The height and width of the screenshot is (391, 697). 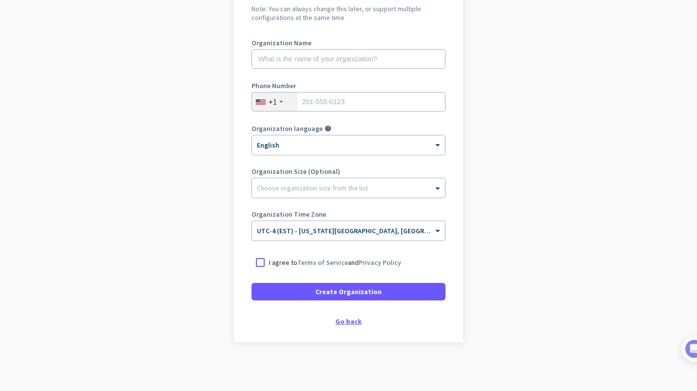 I want to click on div: Go back, so click(x=348, y=322).